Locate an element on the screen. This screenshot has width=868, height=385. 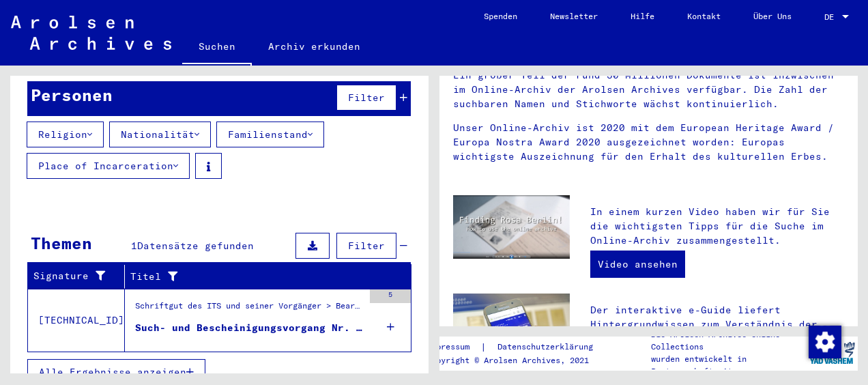
img: video.jpg is located at coordinates (511, 227).